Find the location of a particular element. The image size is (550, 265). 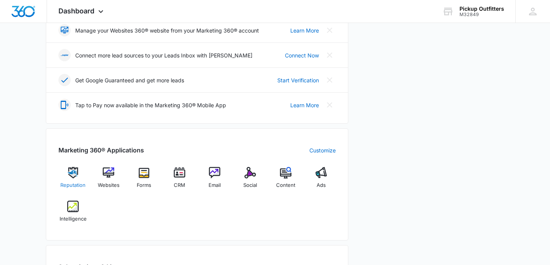

a: Customize is located at coordinates (323, 150).